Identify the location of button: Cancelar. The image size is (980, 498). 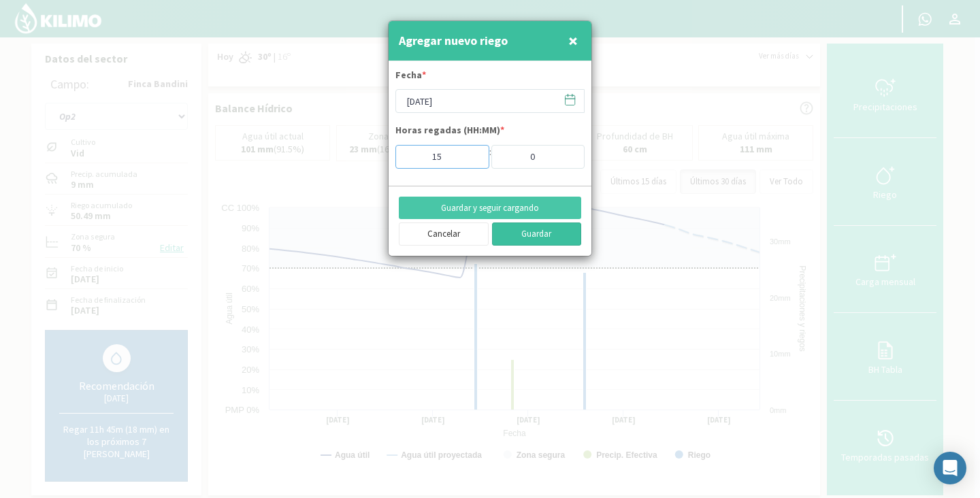
(444, 234).